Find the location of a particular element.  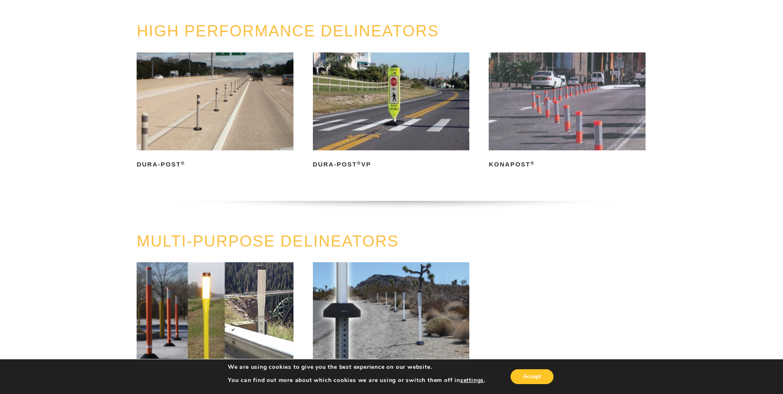

a: MULTI-PURPOSE DELINEATORS is located at coordinates (267, 241).